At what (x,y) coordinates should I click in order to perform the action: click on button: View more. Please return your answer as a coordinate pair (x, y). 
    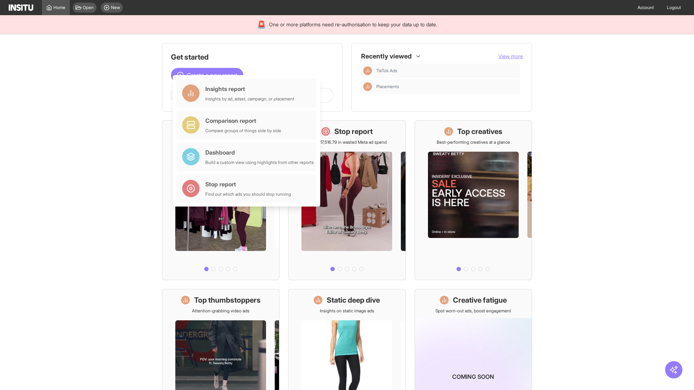
    Looking at the image, I should click on (511, 56).